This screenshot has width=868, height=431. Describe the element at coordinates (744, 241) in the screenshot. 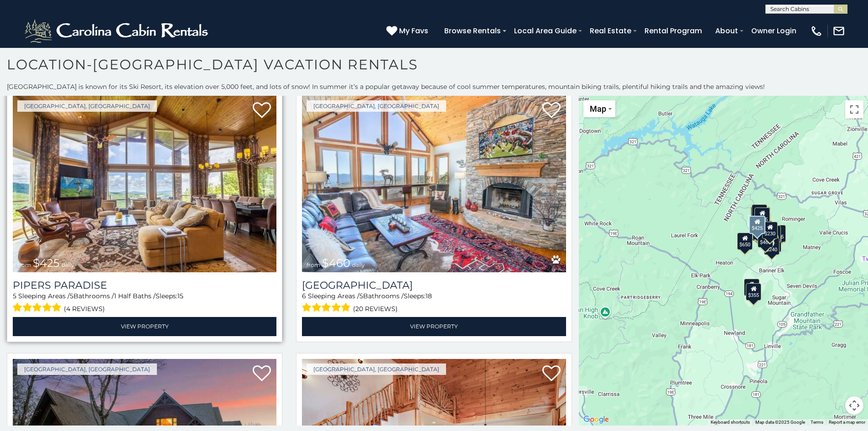

I see `div: $650` at that location.